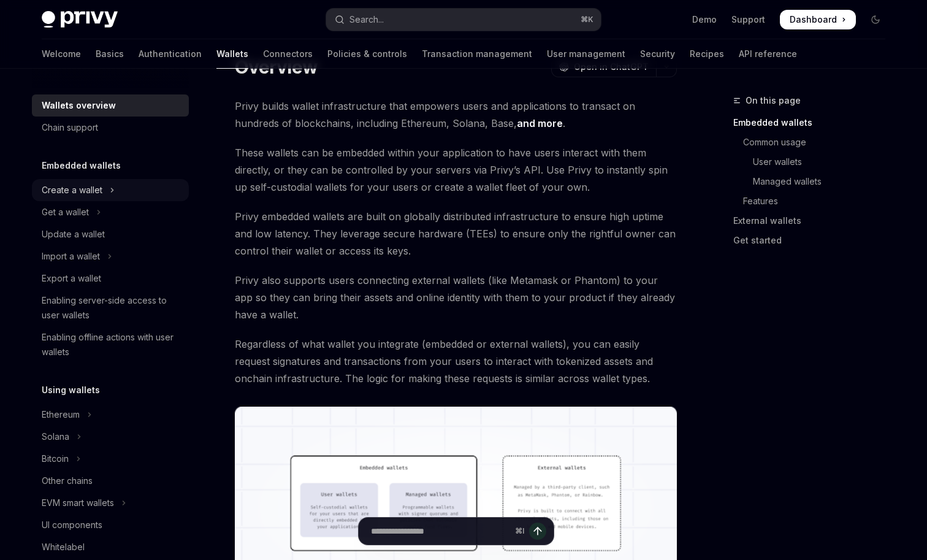  What do you see at coordinates (111, 308) in the screenshot?
I see `a: Enabling server-side access to user wallets` at bounding box center [111, 308].